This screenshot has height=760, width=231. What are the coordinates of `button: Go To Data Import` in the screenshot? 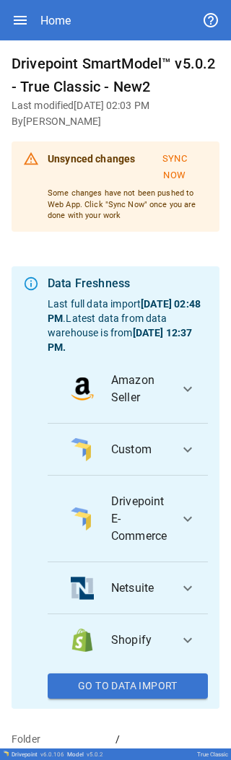 It's located at (128, 686).